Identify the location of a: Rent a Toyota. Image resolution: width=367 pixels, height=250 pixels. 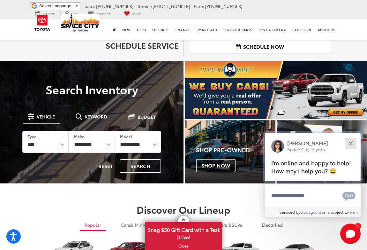
(272, 30).